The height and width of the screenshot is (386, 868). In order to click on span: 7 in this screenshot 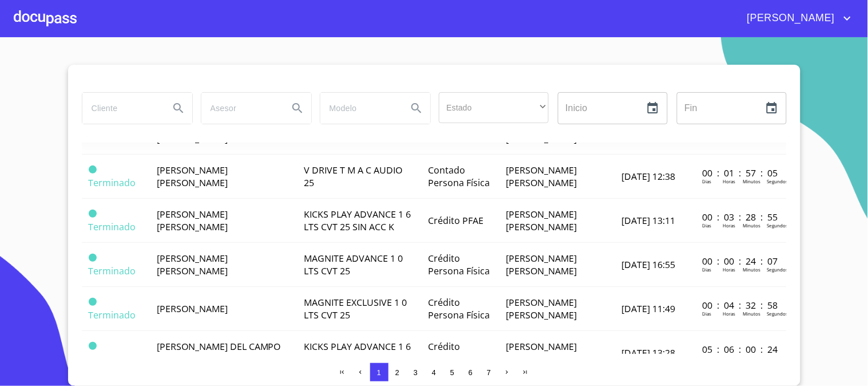, I will do `click(489, 373)`.